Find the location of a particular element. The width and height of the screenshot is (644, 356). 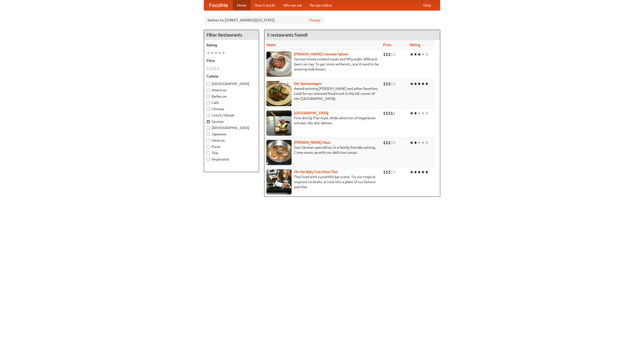

input: German is located at coordinates (208, 122).